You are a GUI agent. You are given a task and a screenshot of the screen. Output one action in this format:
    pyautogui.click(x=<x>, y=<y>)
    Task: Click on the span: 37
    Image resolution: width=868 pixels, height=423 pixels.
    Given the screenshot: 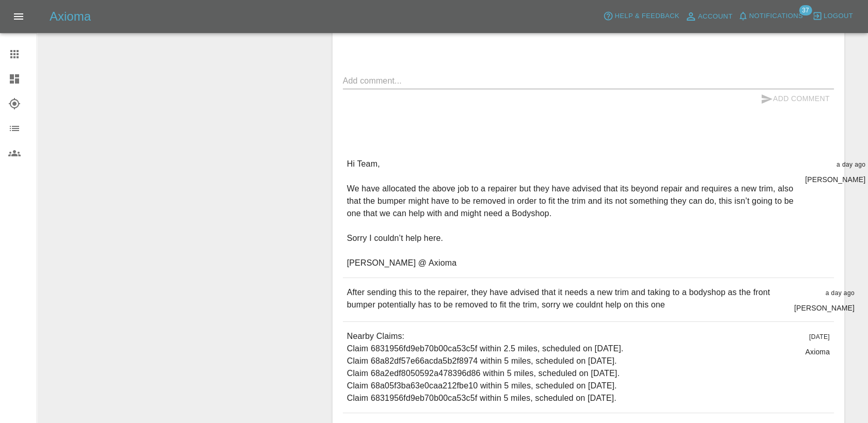 What is the action you would take?
    pyautogui.click(x=805, y=10)
    